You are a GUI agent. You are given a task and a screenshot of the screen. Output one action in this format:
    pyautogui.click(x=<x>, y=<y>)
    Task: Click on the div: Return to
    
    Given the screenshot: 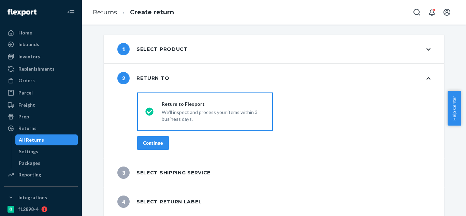 What is the action you would take?
    pyautogui.click(x=143, y=78)
    